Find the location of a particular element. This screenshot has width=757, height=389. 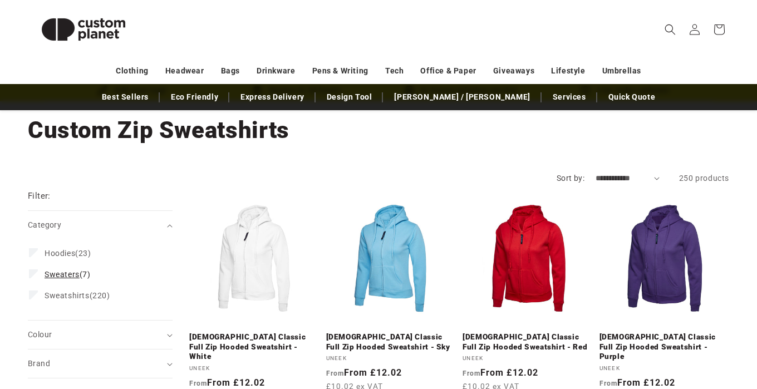

a: Headwear is located at coordinates (185, 71).